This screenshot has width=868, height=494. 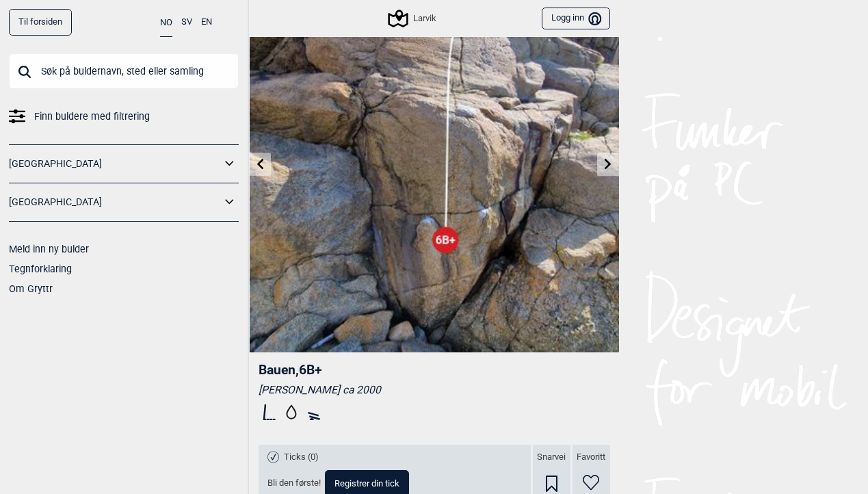 I want to click on div: Larvik, so click(x=413, y=19).